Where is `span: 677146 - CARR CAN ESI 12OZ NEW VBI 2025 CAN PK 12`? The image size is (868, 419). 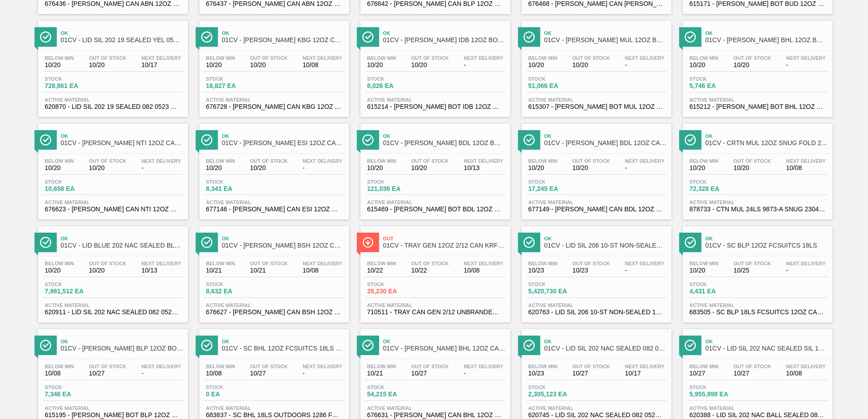 span: 677146 - CARR CAN ESI 12OZ NEW VBI 2025 CAN PK 12 is located at coordinates (274, 209).